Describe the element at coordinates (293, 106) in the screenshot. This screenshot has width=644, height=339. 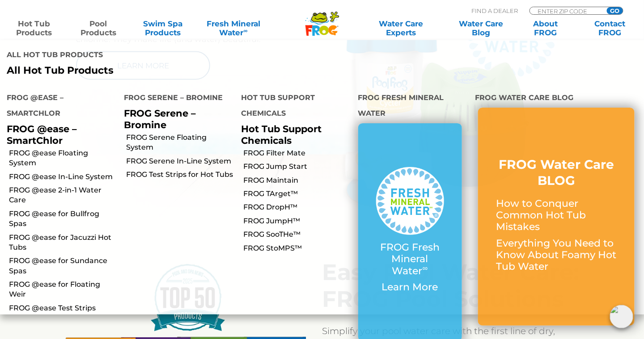
I see `h4: Hot Tub Support Chemicals` at that location.